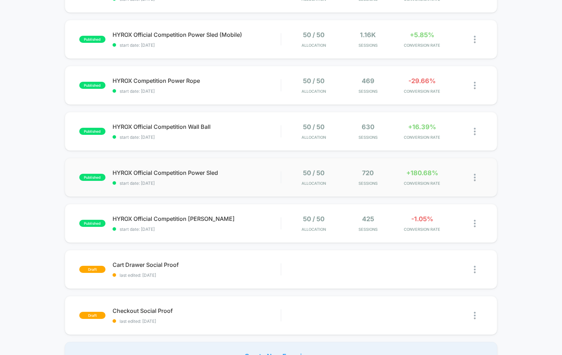  I want to click on span: 469, so click(368, 81).